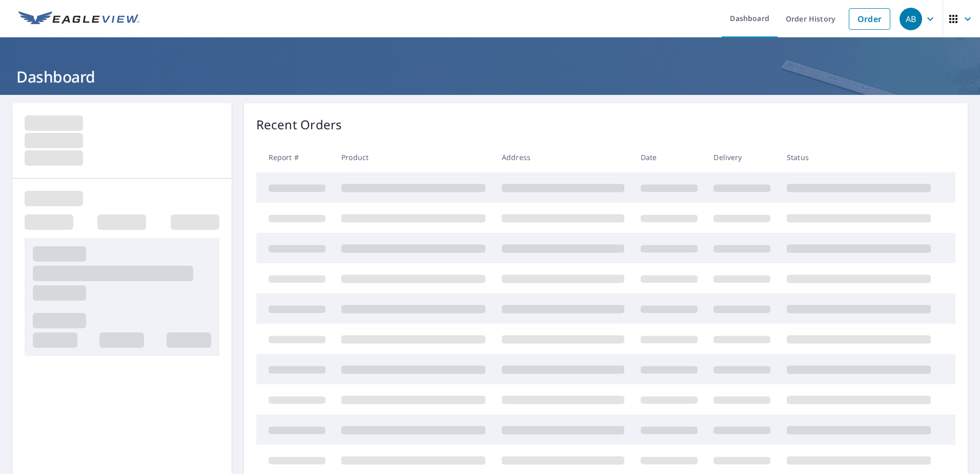  What do you see at coordinates (669, 157) in the screenshot?
I see `th: Date` at bounding box center [669, 157].